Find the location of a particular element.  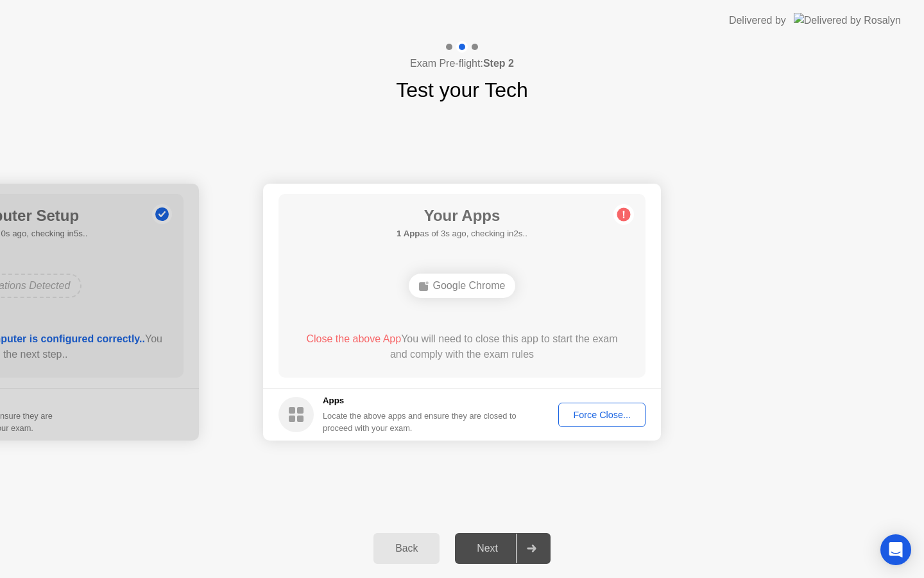

button: Force Close... is located at coordinates (603, 414).